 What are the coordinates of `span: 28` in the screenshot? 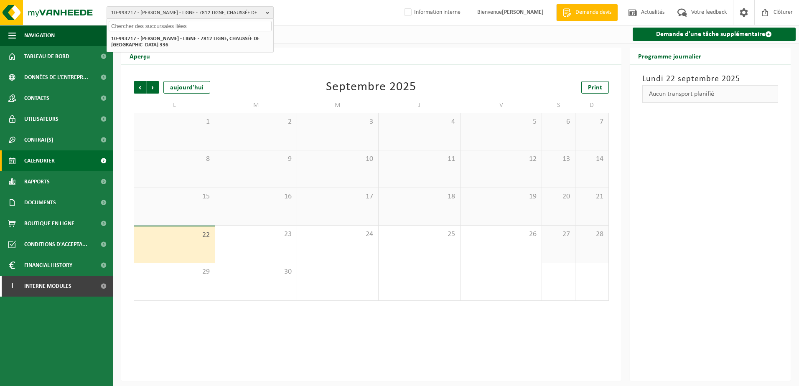 It's located at (592, 234).